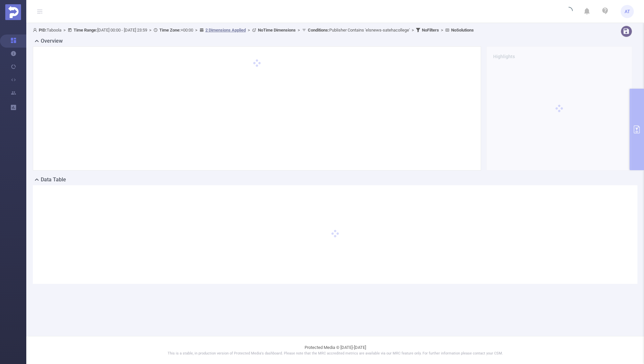 This screenshot has height=364, width=644. What do you see at coordinates (627, 11) in the screenshot?
I see `span: AT` at bounding box center [627, 11].